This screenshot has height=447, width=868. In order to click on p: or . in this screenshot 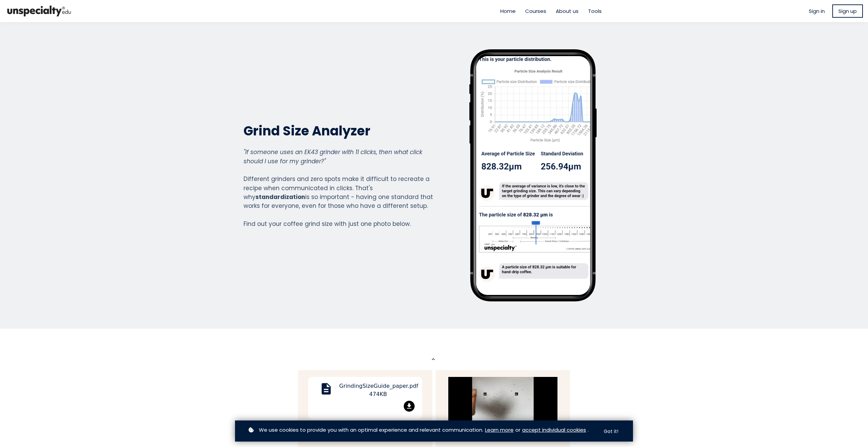, I will do `click(420, 430)`.